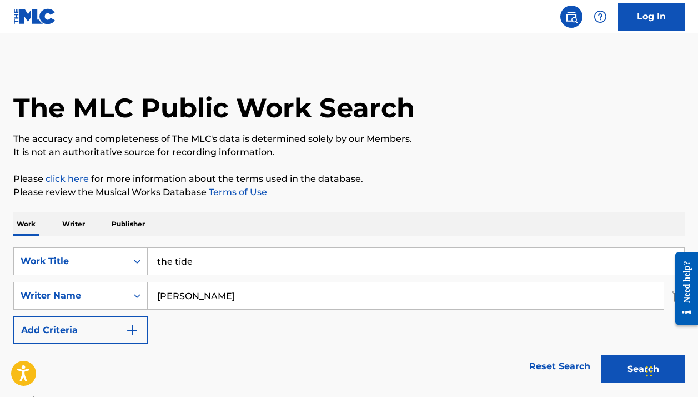 Image resolution: width=698 pixels, height=397 pixels. I want to click on a: Reset Search, so click(560, 366).